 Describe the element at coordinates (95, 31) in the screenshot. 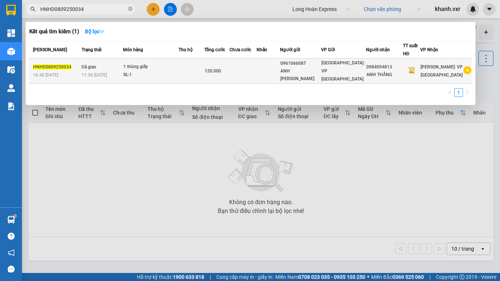

I see `button: Bộ lọcdown` at that location.